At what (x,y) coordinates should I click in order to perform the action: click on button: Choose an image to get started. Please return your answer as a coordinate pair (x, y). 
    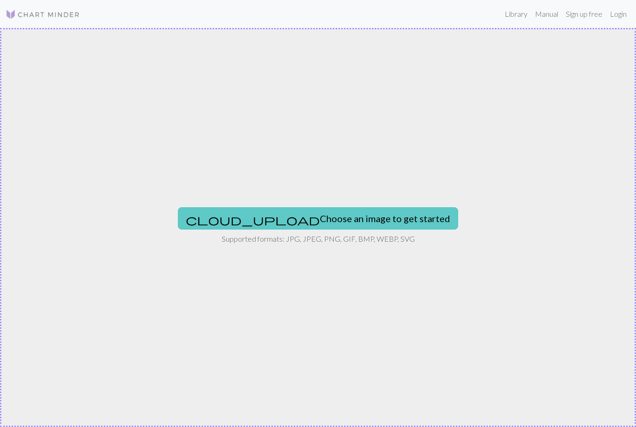
    Looking at the image, I should click on (318, 218).